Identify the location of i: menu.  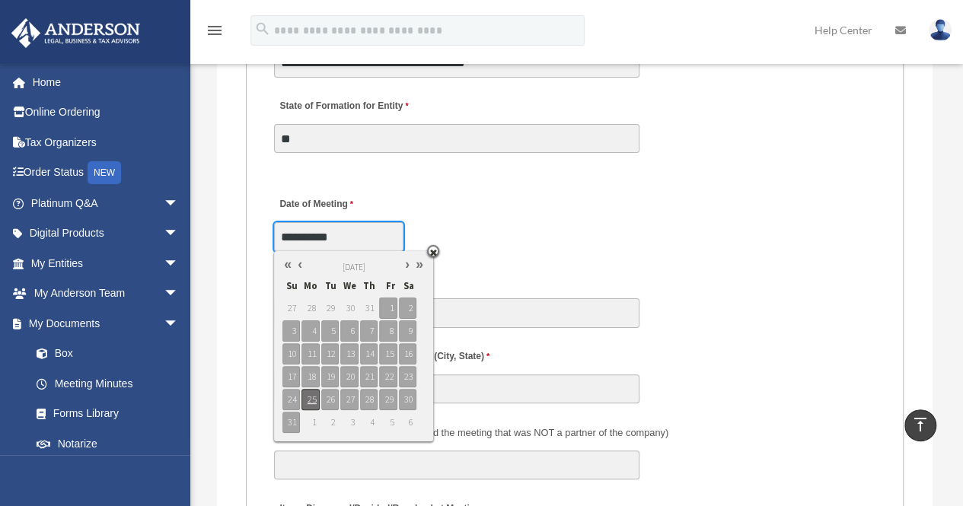
(215, 30).